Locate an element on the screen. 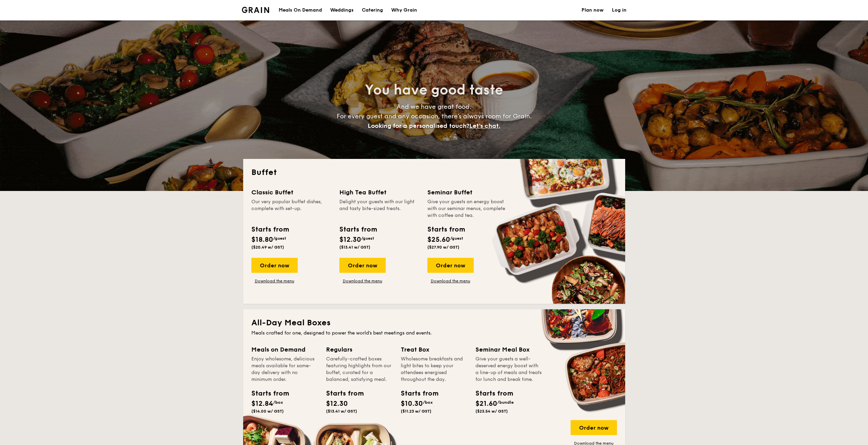  span: ($27.90 w/ GST) is located at coordinates (444, 247).